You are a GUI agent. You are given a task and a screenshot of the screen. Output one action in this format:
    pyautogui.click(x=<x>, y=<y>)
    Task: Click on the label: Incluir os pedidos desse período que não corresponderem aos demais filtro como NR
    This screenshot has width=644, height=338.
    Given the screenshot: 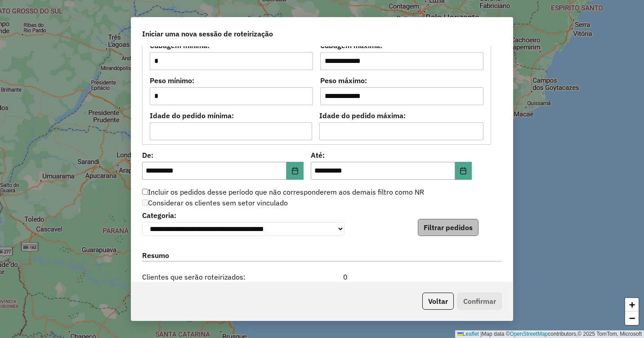 What is the action you would take?
    pyautogui.click(x=283, y=192)
    